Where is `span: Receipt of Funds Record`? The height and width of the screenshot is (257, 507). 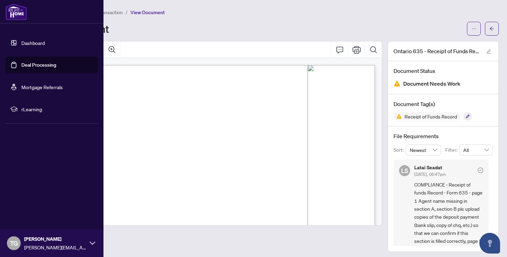 span: Receipt of Funds Record is located at coordinates (431, 116).